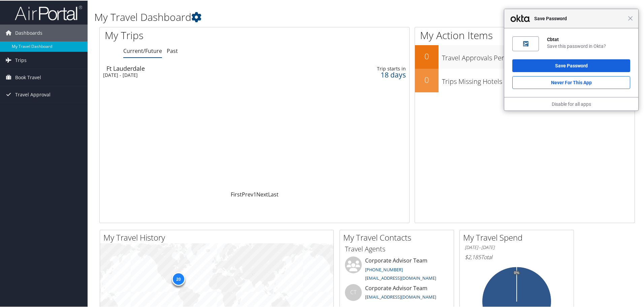 Image resolution: width=644 pixels, height=307 pixels. I want to click on h1: My Action Items, so click(525, 35).